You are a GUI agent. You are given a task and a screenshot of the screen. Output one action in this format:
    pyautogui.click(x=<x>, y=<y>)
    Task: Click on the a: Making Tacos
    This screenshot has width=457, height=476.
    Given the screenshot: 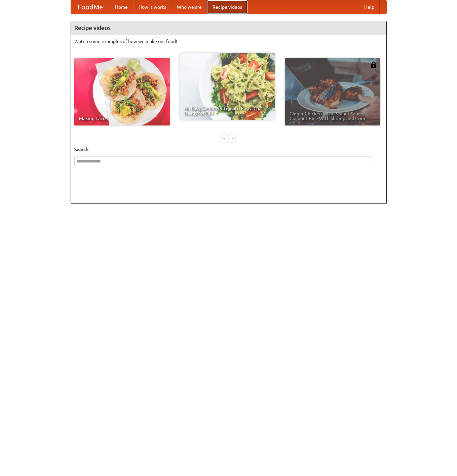 What is the action you would take?
    pyautogui.click(x=122, y=92)
    